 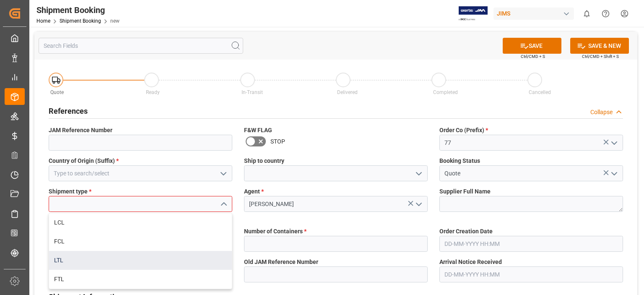 What do you see at coordinates (258, 130) in the screenshot?
I see `span: F&W FLAG` at bounding box center [258, 130].